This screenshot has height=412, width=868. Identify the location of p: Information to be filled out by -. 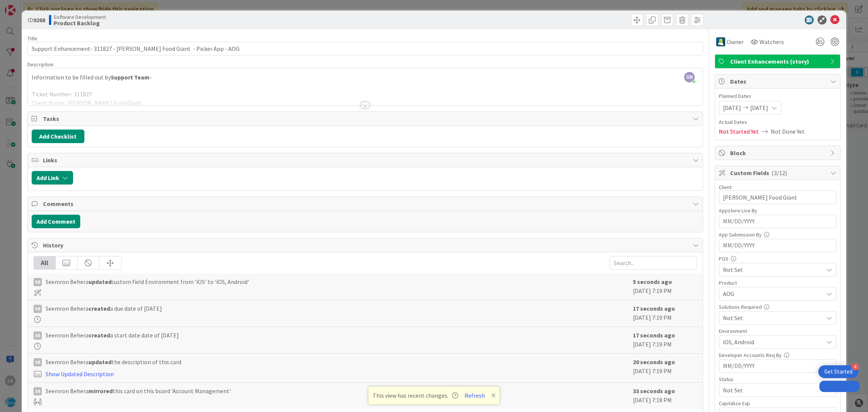
(366, 77).